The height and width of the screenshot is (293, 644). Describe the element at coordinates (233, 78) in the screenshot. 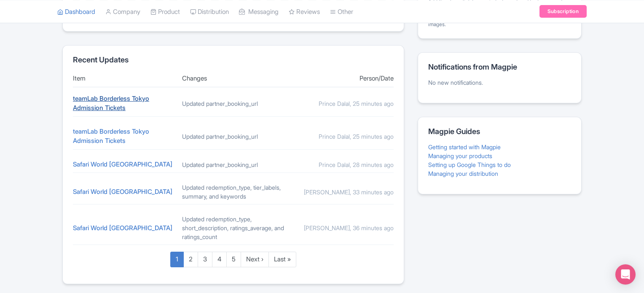

I see `div: Changes` at that location.